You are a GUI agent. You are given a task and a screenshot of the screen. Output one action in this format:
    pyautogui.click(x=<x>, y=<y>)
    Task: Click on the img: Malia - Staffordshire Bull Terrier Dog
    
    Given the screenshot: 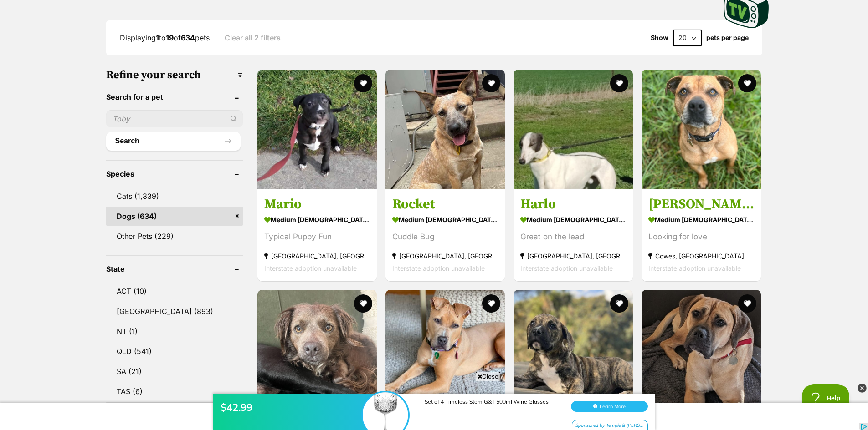 What is the action you would take?
    pyautogui.click(x=445, y=350)
    